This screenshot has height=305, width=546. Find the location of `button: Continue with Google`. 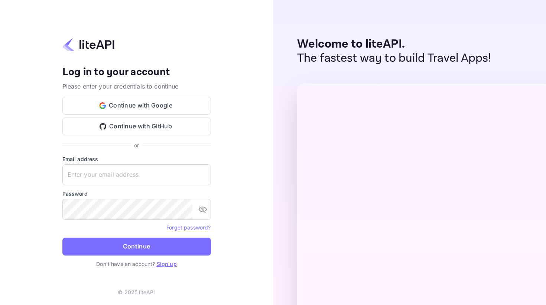

button: Continue with Google is located at coordinates (137, 105).